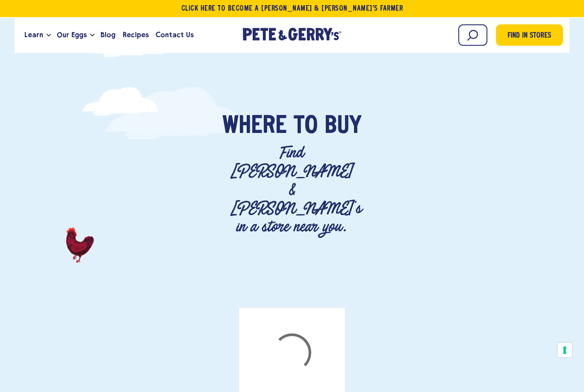  Describe the element at coordinates (72, 35) in the screenshot. I see `a: Our Eggs` at that location.